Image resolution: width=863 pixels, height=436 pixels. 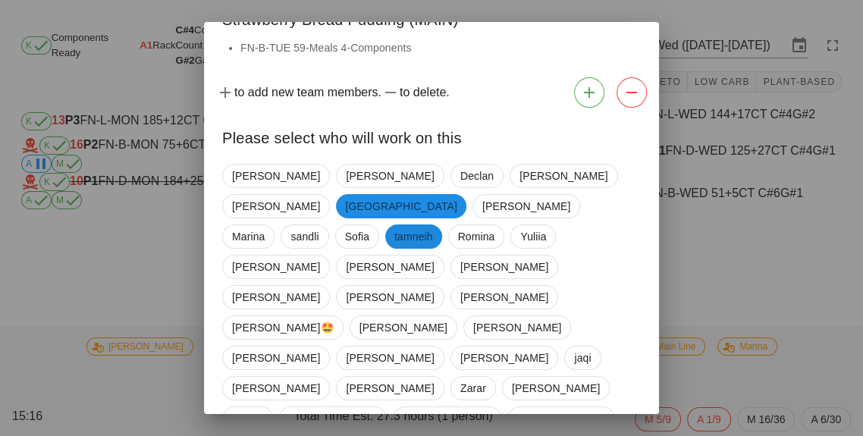 What do you see at coordinates (476, 237) in the screenshot?
I see `span: Romina` at bounding box center [476, 237].